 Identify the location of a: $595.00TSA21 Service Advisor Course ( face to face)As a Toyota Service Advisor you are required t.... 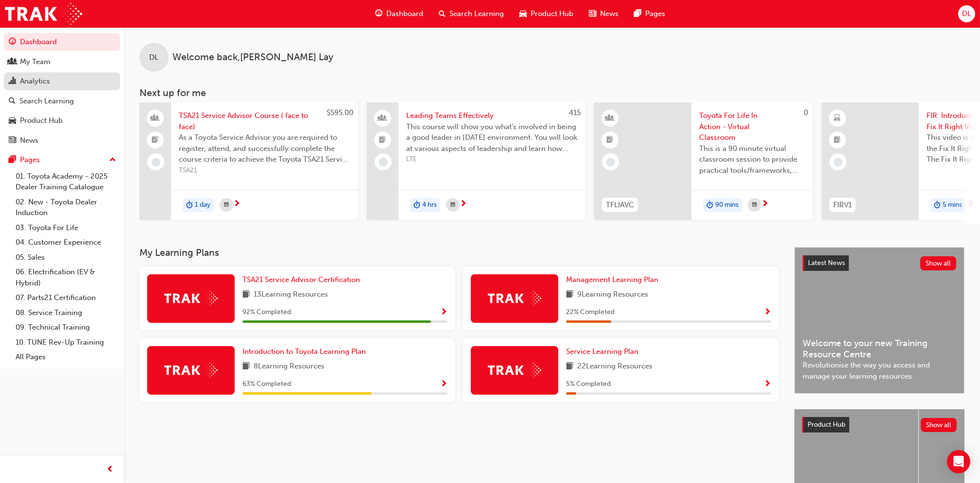
(249, 161).